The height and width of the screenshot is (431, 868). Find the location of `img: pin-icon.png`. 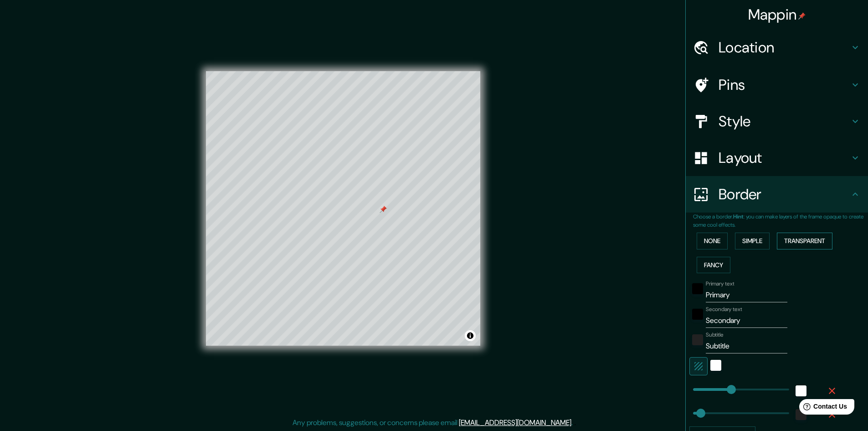

img: pin-icon.png is located at coordinates (801, 16).